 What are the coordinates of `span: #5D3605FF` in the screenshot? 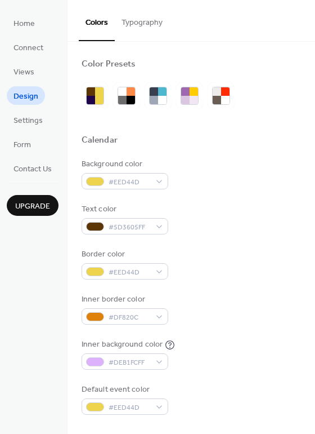 It's located at (130, 227).